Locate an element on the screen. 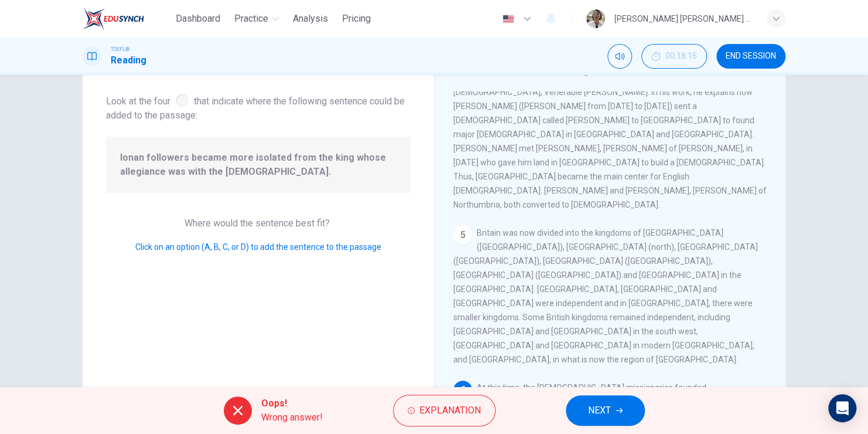  span: Practice is located at coordinates (251, 19).